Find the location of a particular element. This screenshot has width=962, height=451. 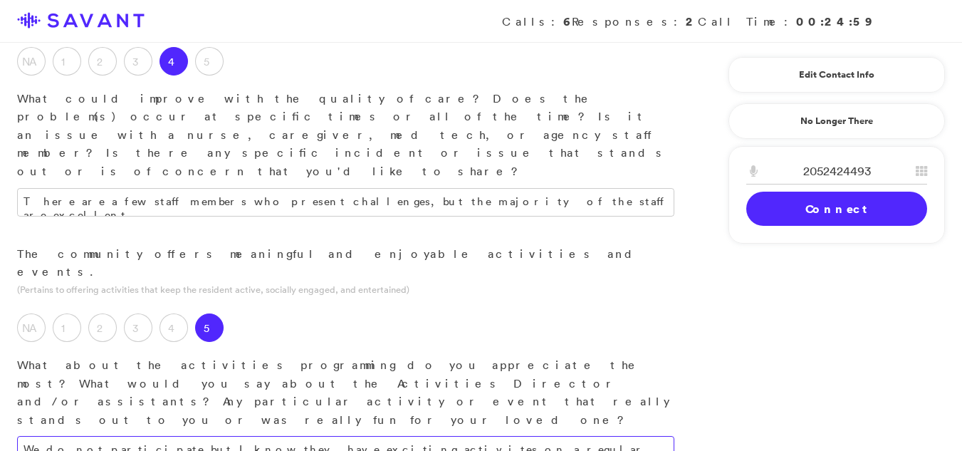

strong: 00:24:59 is located at coordinates (835, 21).